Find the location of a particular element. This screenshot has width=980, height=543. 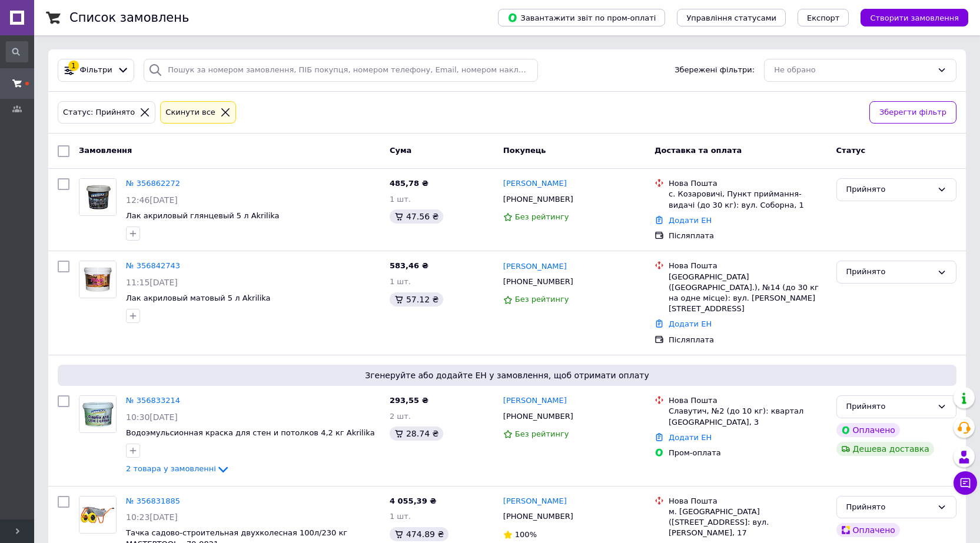

a: Лак акриловый глянцевый 5 л Akrilika is located at coordinates (203, 216).